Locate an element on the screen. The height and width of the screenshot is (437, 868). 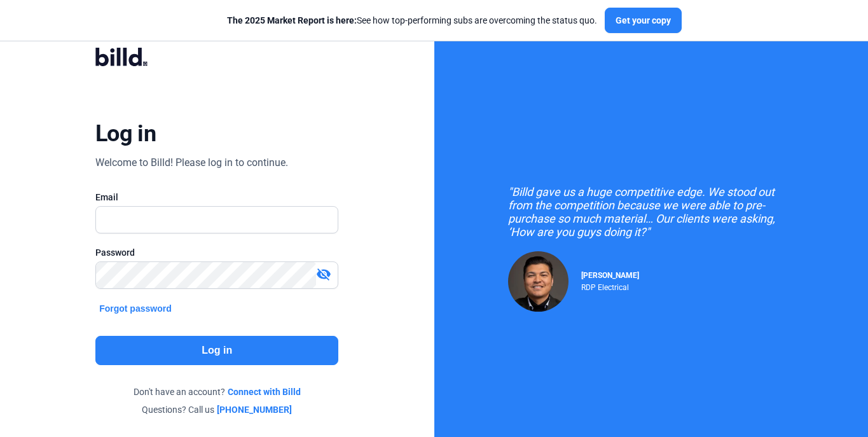
div: See how top-performing subs are overcoming the status quo. is located at coordinates (412, 20).